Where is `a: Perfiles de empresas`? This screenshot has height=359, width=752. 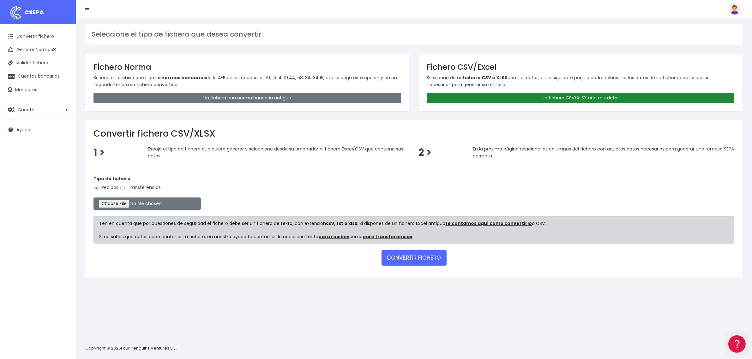 a: Perfiles de empresas is located at coordinates (63, 114).